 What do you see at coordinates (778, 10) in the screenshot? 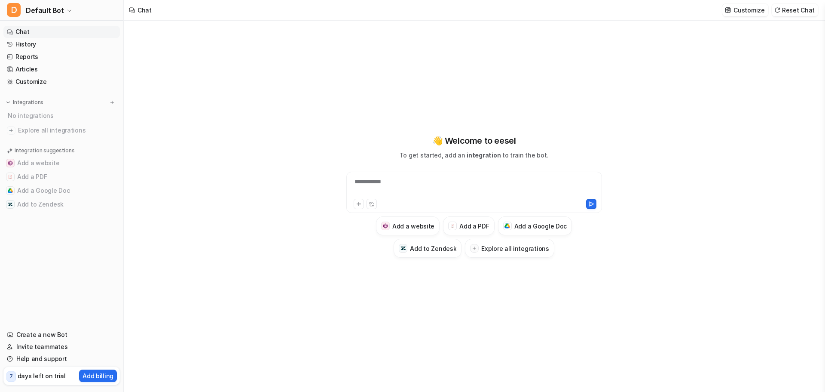
I see `img: reset` at bounding box center [778, 10].